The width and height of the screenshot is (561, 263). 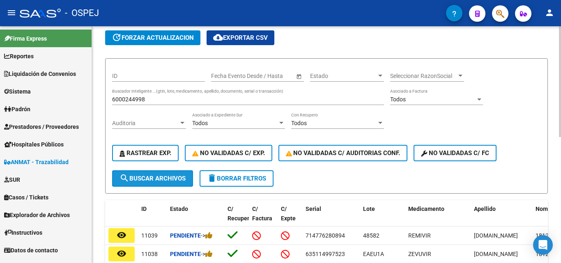 What do you see at coordinates (371, 236) in the screenshot?
I see `span: 48582` at bounding box center [371, 236].